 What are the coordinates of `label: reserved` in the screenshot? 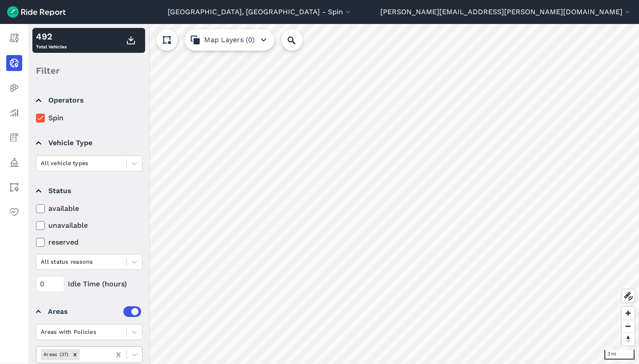 It's located at (89, 242).